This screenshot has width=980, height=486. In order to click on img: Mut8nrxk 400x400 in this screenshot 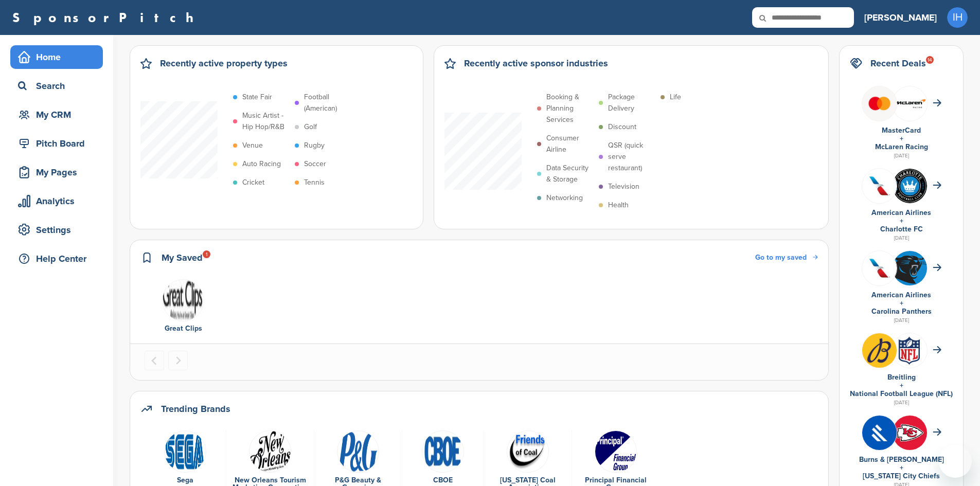, I will do `click(879, 432)`.